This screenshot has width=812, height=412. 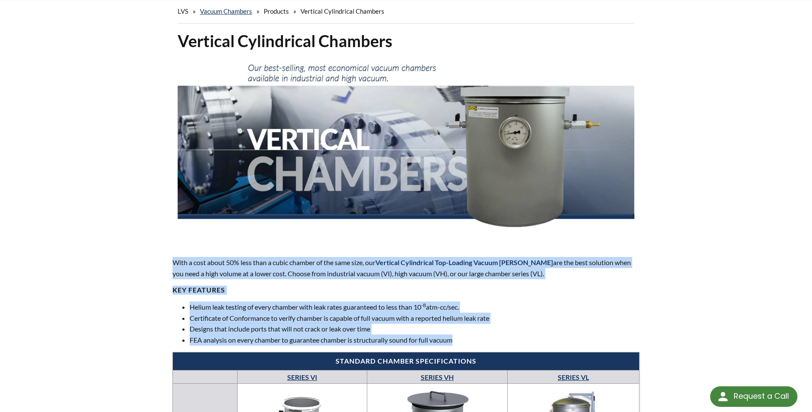 What do you see at coordinates (406, 149) in the screenshot?
I see `img: Vertical Vacuum Chambers header` at bounding box center [406, 149].